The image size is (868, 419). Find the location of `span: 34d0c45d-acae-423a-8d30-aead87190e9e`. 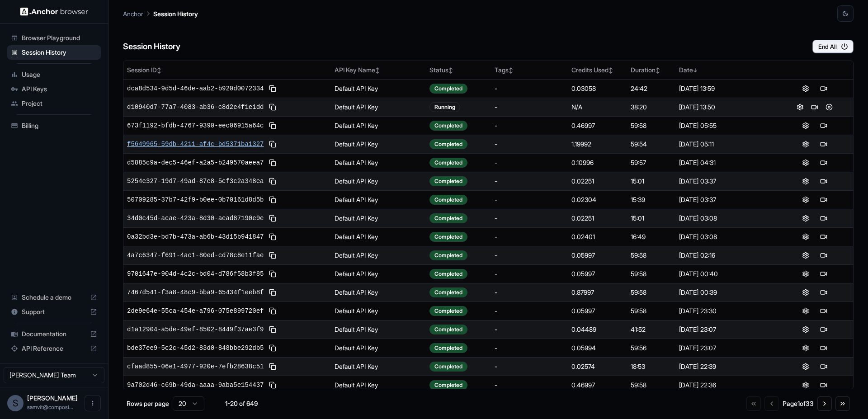

span: 34d0c45d-acae-423a-8d30-aead87190e9e is located at coordinates (195, 218).